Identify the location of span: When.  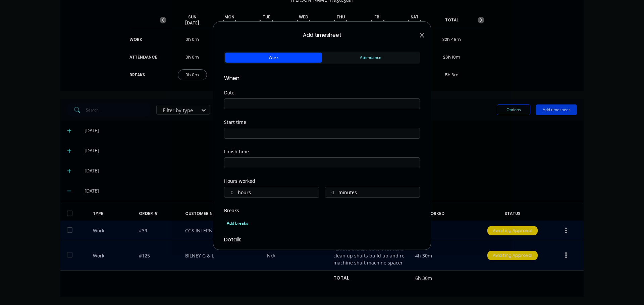
(322, 78).